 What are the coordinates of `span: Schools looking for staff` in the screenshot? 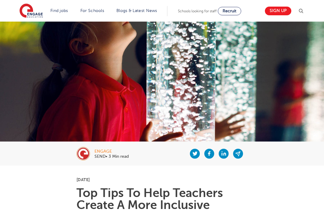 It's located at (197, 11).